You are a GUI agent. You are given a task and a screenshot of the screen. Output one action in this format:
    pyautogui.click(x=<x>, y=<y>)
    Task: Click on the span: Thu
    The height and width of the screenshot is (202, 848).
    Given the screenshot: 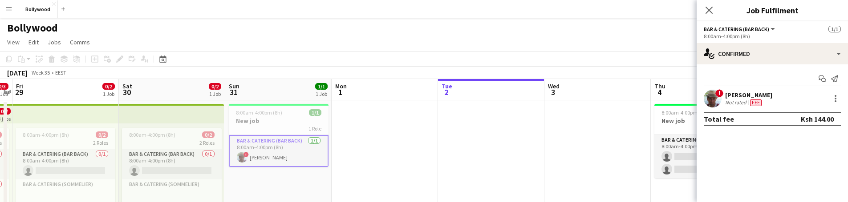 What is the action you would take?
    pyautogui.click(x=660, y=86)
    